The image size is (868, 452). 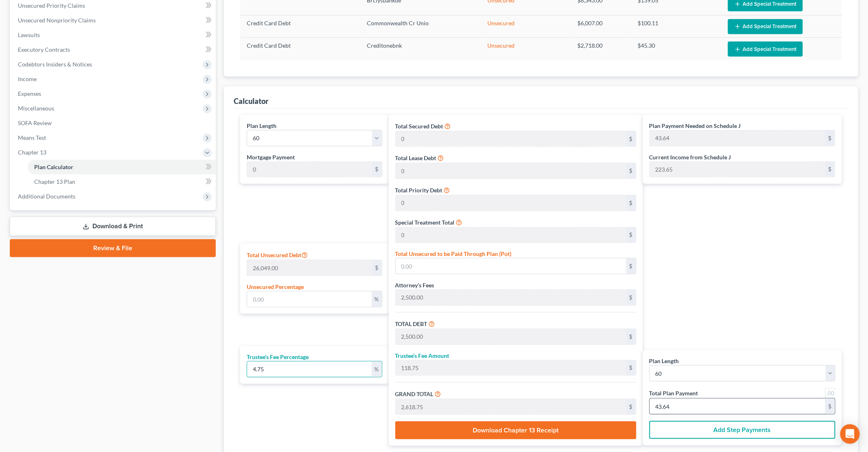 What do you see at coordinates (277, 255) in the screenshot?
I see `label: Total Unsecured Debt` at bounding box center [277, 255].